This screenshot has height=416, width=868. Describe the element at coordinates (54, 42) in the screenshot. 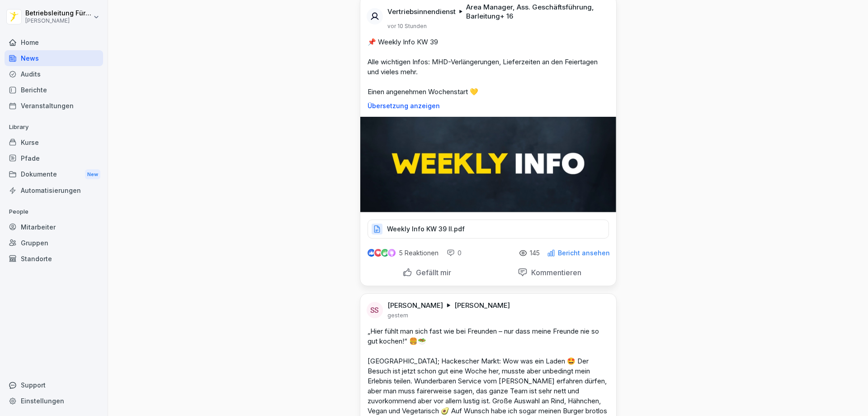

I see `a: Home` at that location.